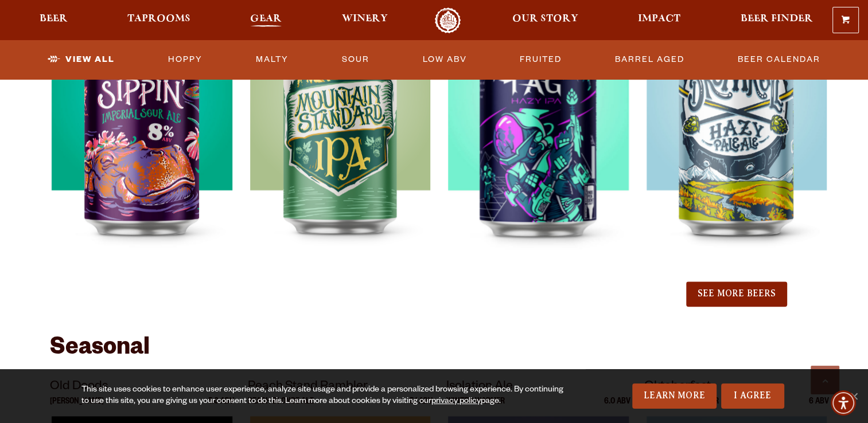  I want to click on span: Beer, so click(53, 19).